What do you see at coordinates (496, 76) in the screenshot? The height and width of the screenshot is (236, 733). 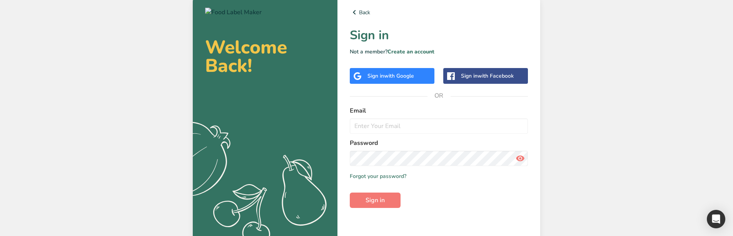 I see `span: with Facebook` at bounding box center [496, 76].